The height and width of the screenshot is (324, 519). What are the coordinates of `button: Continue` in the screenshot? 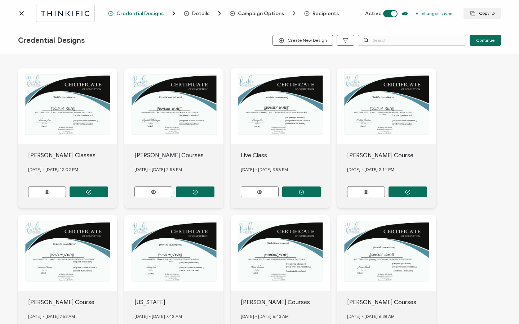 It's located at (485, 40).